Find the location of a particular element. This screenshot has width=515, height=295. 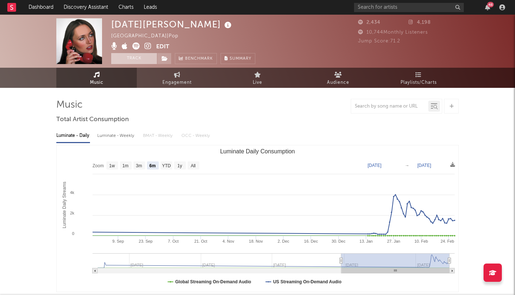

span: Engagement is located at coordinates (177, 83).